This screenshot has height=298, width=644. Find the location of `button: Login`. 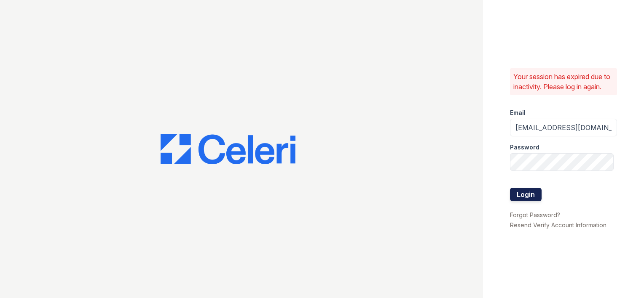

button: Login is located at coordinates (526, 195).